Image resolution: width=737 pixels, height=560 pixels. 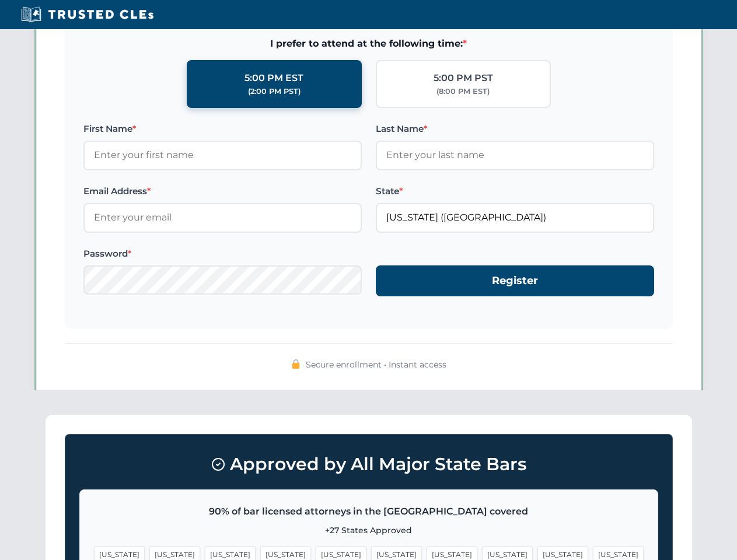 What do you see at coordinates (222, 129) in the screenshot?
I see `label: First Name` at bounding box center [222, 129].